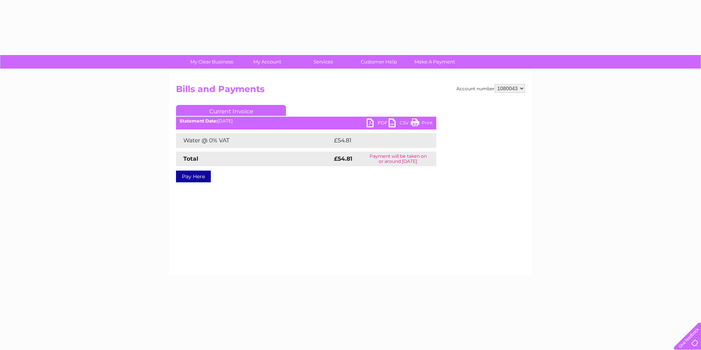  I want to click on b: Statement Date:, so click(198, 121).